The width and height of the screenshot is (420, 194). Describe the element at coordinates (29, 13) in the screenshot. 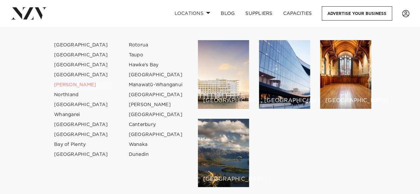

I see `img: nzv-logo.png` at that location.